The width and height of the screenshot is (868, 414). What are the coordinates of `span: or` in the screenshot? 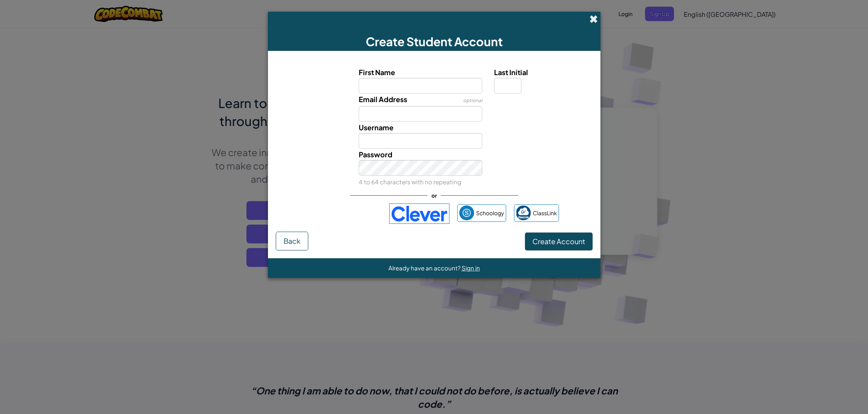 It's located at (434, 195).